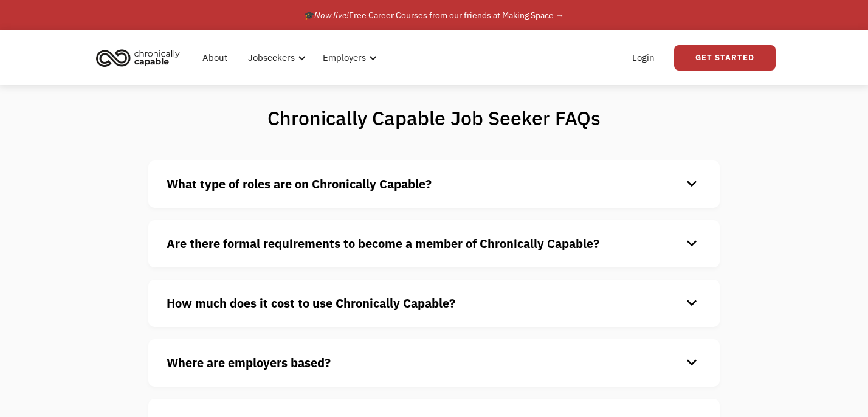 The width and height of the screenshot is (868, 417). I want to click on a: home, so click(140, 58).